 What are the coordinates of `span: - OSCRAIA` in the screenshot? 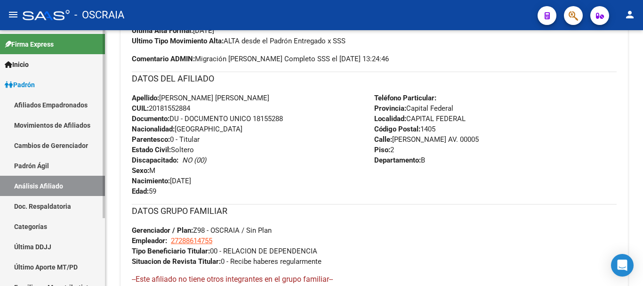 It's located at (99, 15).